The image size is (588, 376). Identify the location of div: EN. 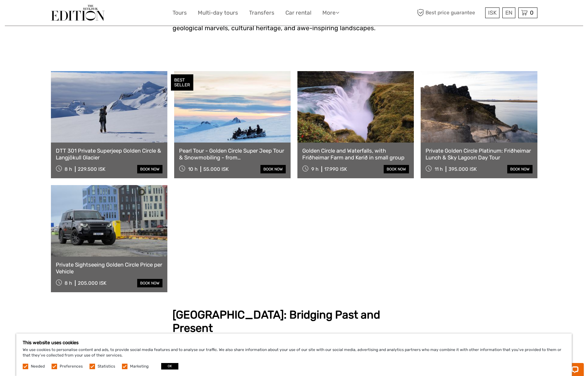
(509, 13).